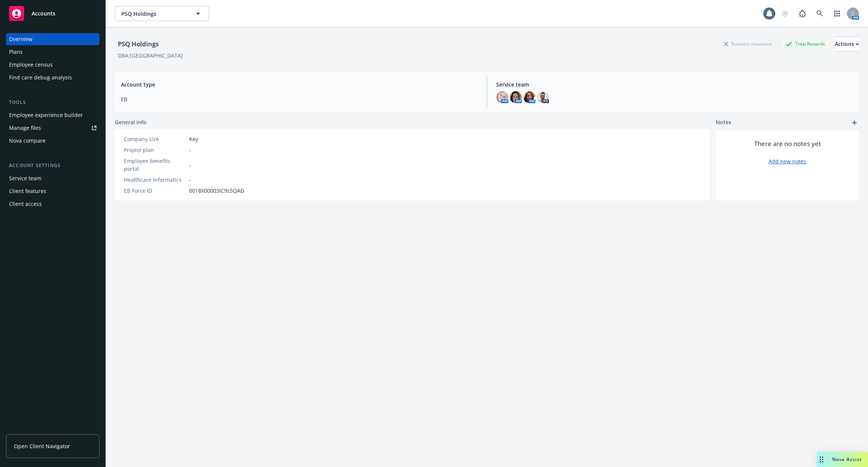 The width and height of the screenshot is (868, 467). I want to click on a: Employee experience builder, so click(53, 115).